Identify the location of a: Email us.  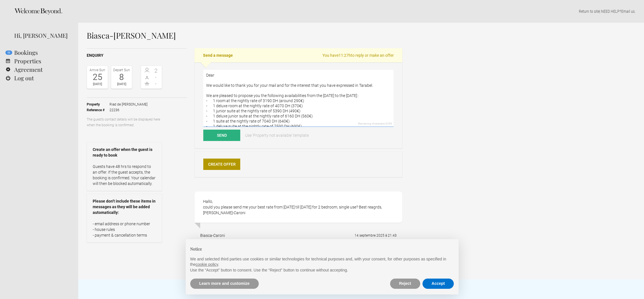
(628, 11).